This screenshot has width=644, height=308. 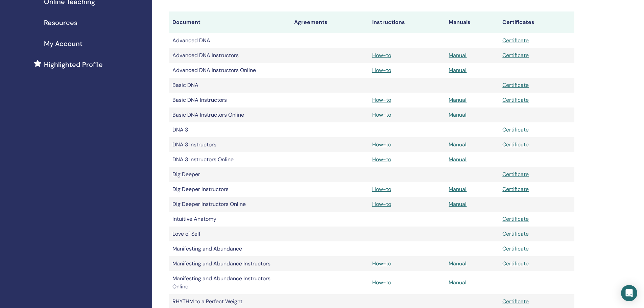 I want to click on td: DNA 3, so click(x=230, y=130).